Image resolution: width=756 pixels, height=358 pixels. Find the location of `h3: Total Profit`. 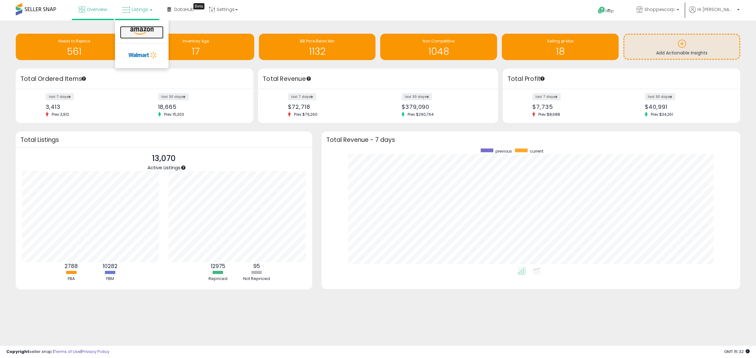

h3: Total Profit is located at coordinates (621, 79).